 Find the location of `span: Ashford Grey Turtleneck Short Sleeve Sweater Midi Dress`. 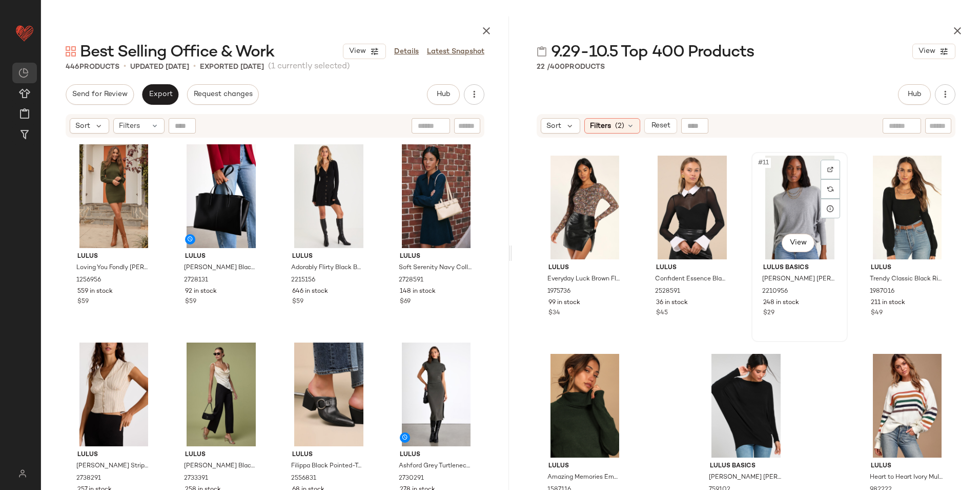

span: Ashford Grey Turtleneck Short Sleeve Sweater Midi Dress is located at coordinates (436, 466).